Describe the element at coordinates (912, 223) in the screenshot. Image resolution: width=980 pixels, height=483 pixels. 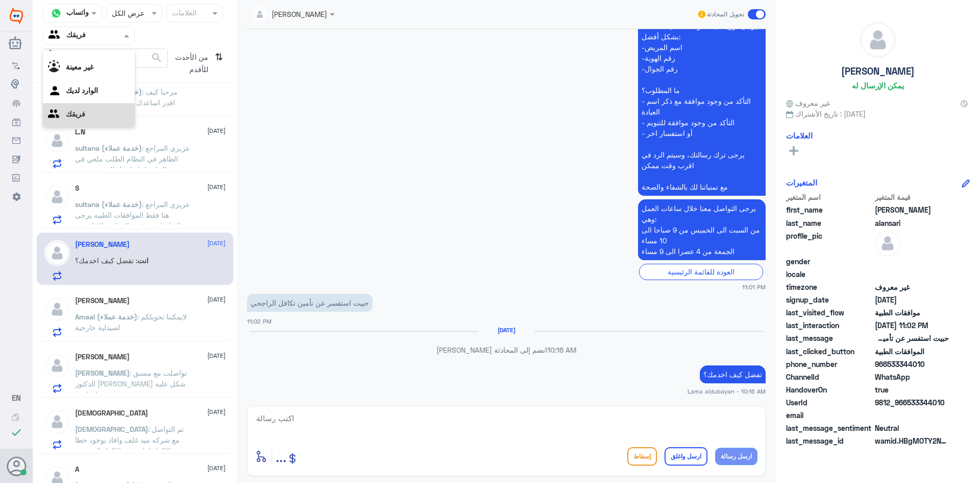
I see `span: alansari` at that location.